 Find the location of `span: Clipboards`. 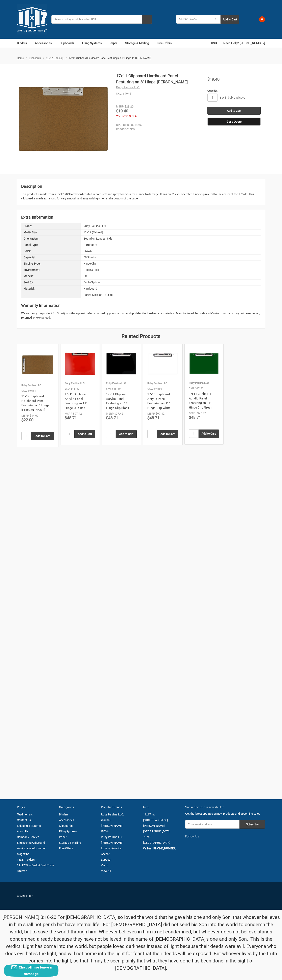

span: Clipboards is located at coordinates (35, 58).